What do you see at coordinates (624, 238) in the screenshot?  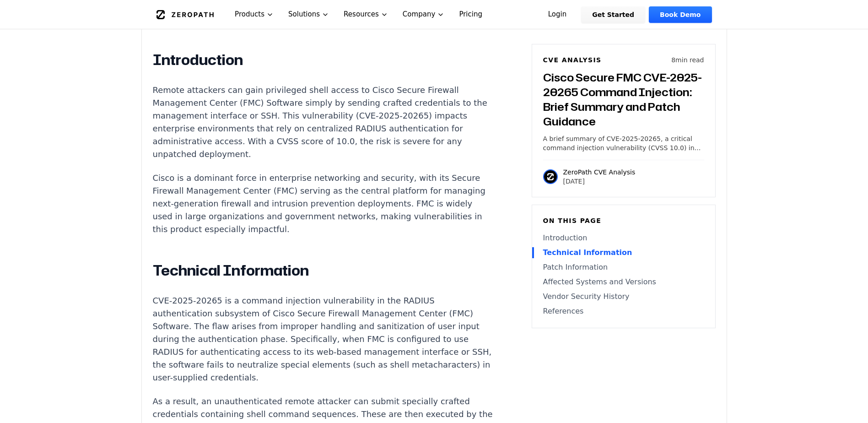 I see `a: Introduction` at bounding box center [624, 238].